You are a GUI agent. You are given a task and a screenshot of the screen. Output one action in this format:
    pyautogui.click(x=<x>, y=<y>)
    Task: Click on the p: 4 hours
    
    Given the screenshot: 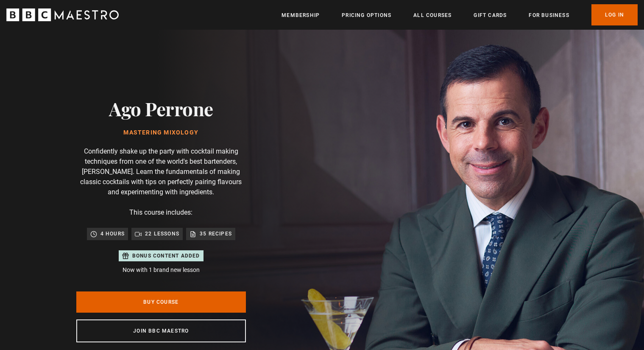 What is the action you would take?
    pyautogui.click(x=113, y=234)
    